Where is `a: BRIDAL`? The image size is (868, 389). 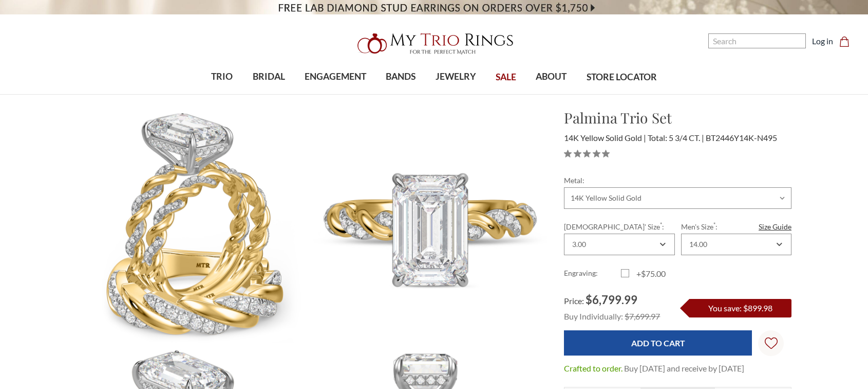
a: BRIDAL is located at coordinates (268, 77).